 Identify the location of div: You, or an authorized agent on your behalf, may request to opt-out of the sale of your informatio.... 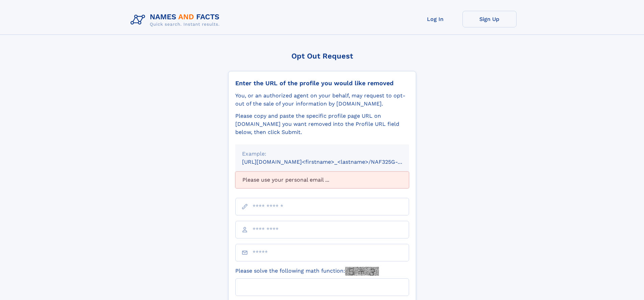
(322, 100).